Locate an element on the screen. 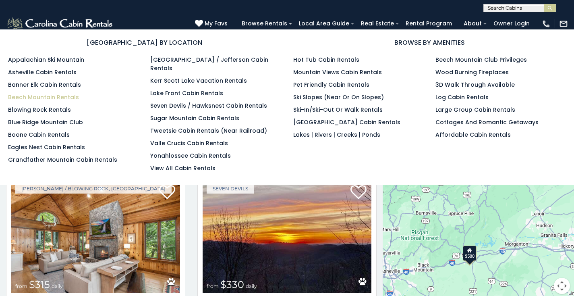 The height and width of the screenshot is (296, 574). a: Blowing Rock Rentals is located at coordinates (39, 110).